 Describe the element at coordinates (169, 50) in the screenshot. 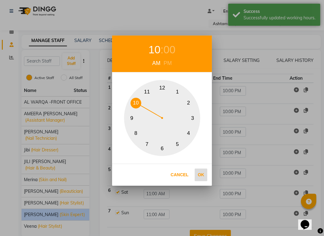

I see `div: 00` at that location.